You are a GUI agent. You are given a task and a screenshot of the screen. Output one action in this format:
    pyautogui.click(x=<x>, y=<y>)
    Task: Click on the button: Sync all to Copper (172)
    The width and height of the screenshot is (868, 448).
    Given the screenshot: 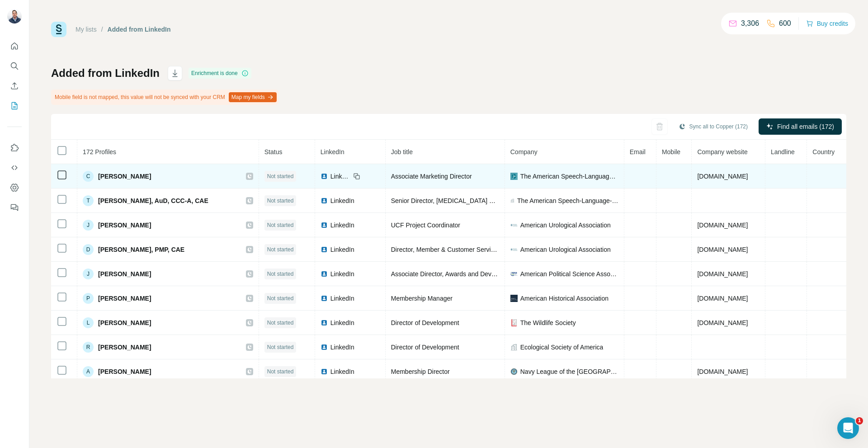 What is the action you would take?
    pyautogui.click(x=713, y=127)
    